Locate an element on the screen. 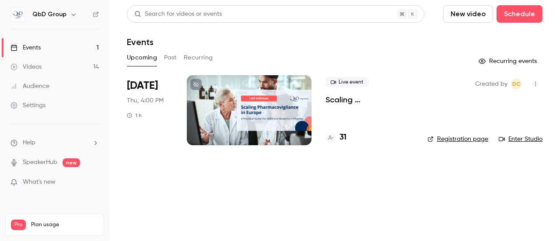  li: help-dropdown-opener is located at coordinates (55, 143).